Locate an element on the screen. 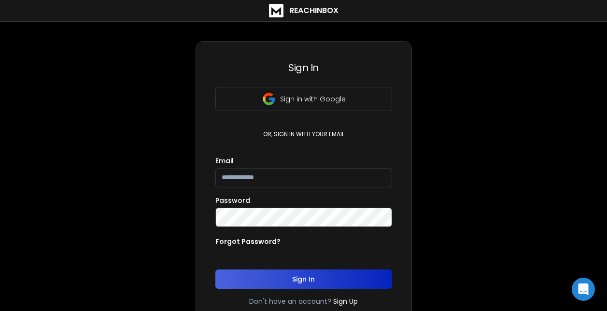 This screenshot has height=311, width=607. p: Don't have an account? is located at coordinates (290, 302).